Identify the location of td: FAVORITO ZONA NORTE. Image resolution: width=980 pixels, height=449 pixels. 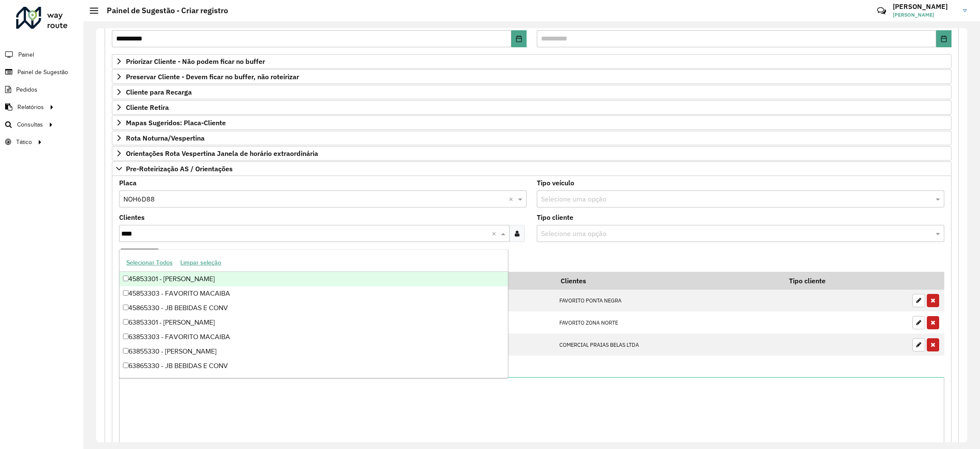
(669, 322).